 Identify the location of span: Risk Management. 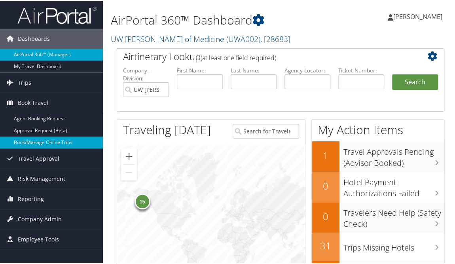
(42, 178).